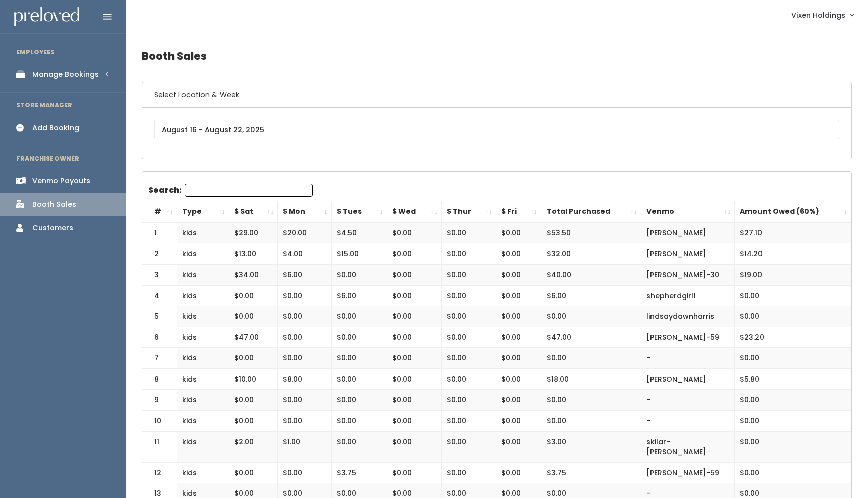 Image resolution: width=868 pixels, height=498 pixels. What do you see at coordinates (591, 212) in the screenshot?
I see `th: Total Purchased: activate to sort column ascending` at bounding box center [591, 212].